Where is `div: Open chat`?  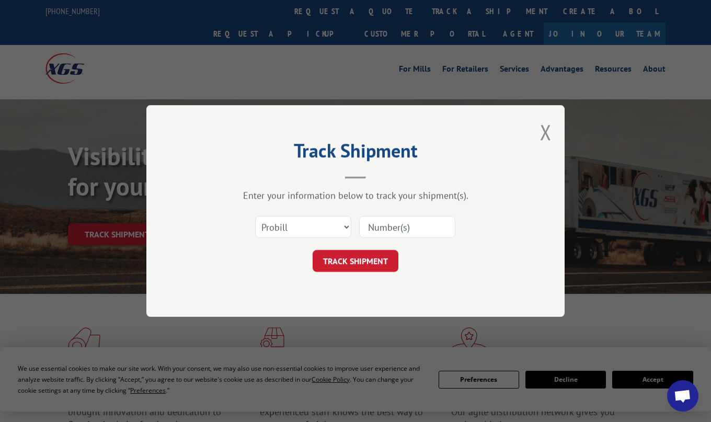 div: Open chat is located at coordinates (683, 396).